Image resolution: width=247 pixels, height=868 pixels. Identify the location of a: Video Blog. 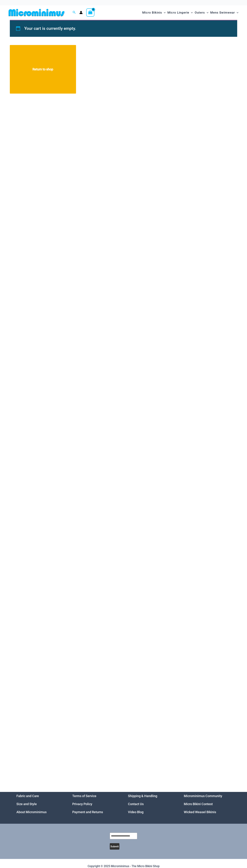
(135, 812).